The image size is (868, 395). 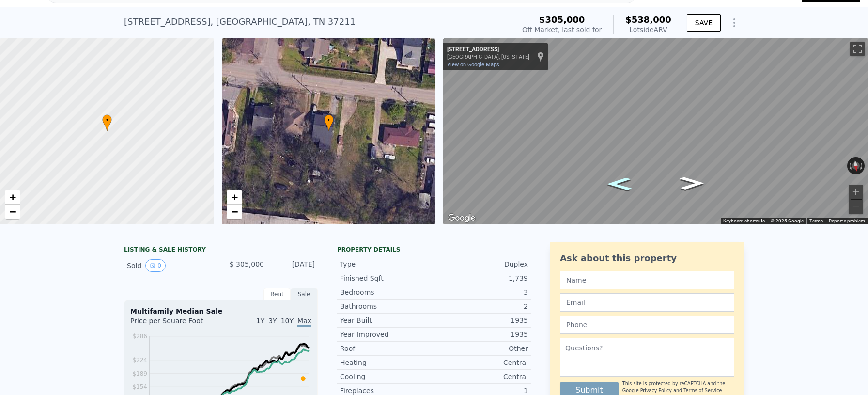 I want to click on span: 10Y, so click(x=287, y=321).